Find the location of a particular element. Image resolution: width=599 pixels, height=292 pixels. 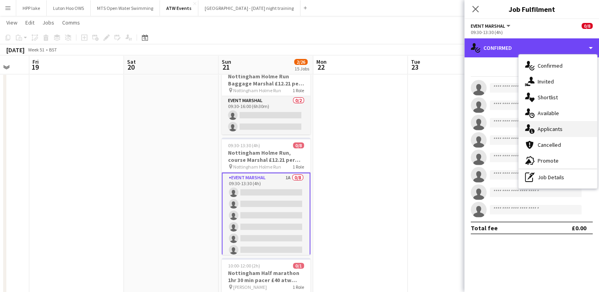

h3: Nottingham Half marathon 1hr 30 min pacer £40 atw credit is located at coordinates (266, 277).